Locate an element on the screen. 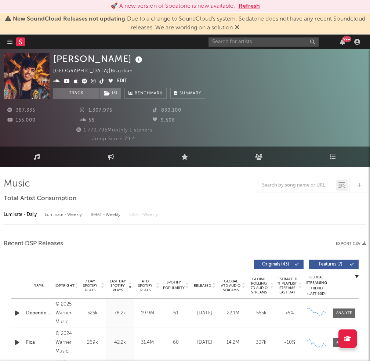 The width and height of the screenshot is (370, 361). a: Fica is located at coordinates (39, 342).